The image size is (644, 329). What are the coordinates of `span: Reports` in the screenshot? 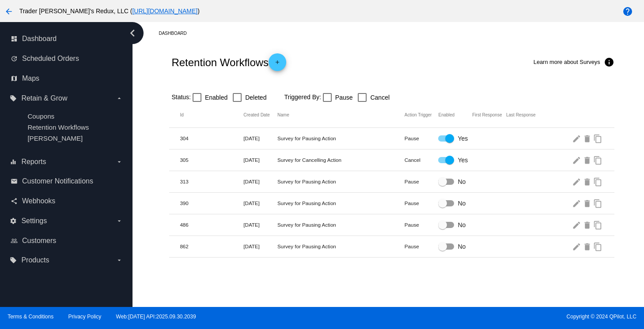 It's located at (34, 162).